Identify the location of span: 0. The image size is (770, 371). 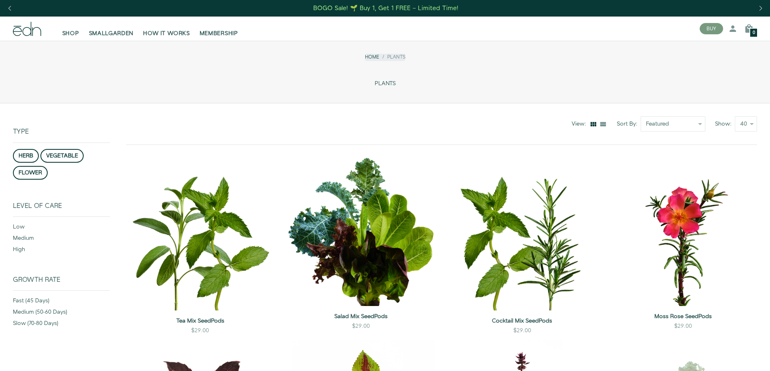
(754, 33).